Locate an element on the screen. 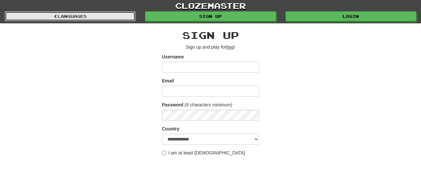 This screenshot has height=182, width=421. em: (6 characters minimum) is located at coordinates (208, 105).